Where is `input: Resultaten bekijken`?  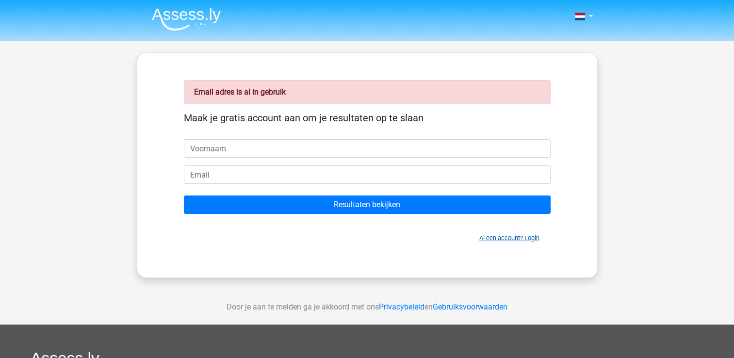 input: Resultaten bekijken is located at coordinates (367, 205).